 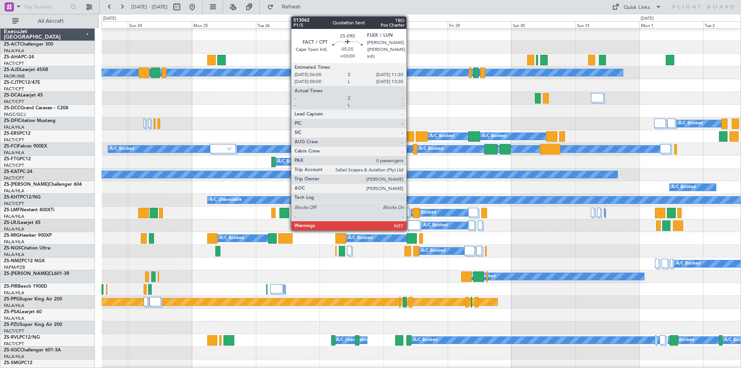 What do you see at coordinates (33, 299) in the screenshot?
I see `a: ZS-PPGSuper King Air 200` at bounding box center [33, 299].